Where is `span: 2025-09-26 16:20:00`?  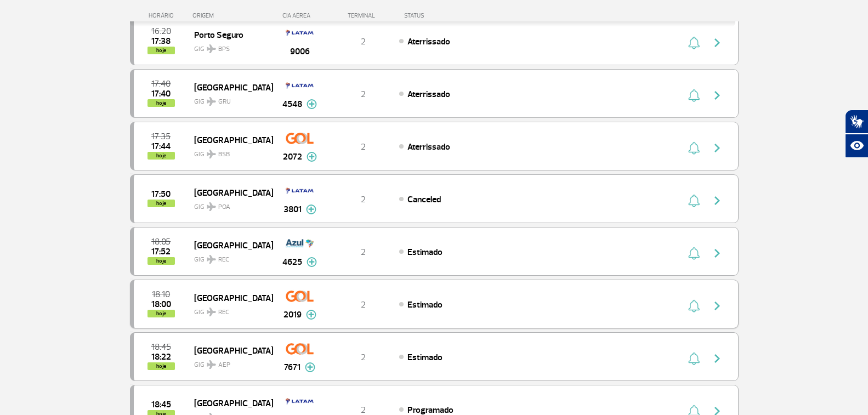
span: 2025-09-26 16:20:00 is located at coordinates (161, 31).